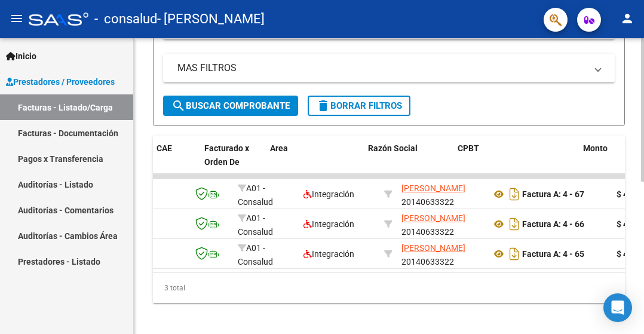  What do you see at coordinates (164, 148) in the screenshot?
I see `span: CAE` at bounding box center [164, 148].